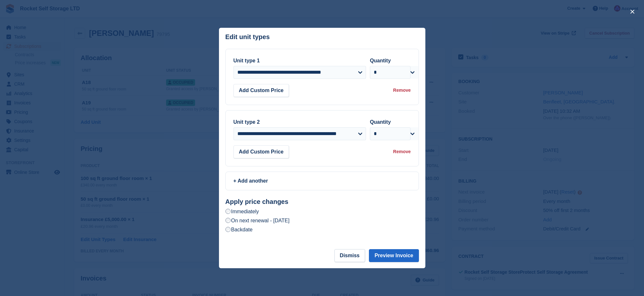  What do you see at coordinates (322, 181) in the screenshot?
I see `a: + Add another` at bounding box center [322, 181].